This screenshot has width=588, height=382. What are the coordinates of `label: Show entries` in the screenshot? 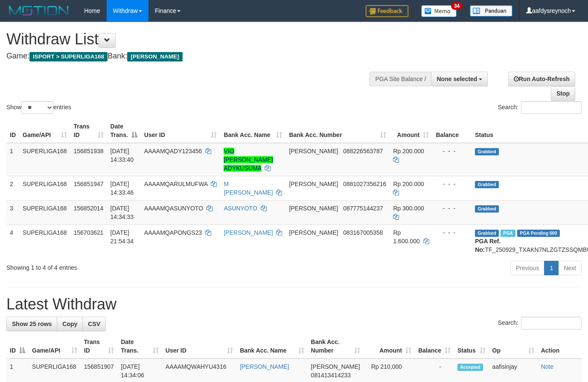 It's located at (39, 108).